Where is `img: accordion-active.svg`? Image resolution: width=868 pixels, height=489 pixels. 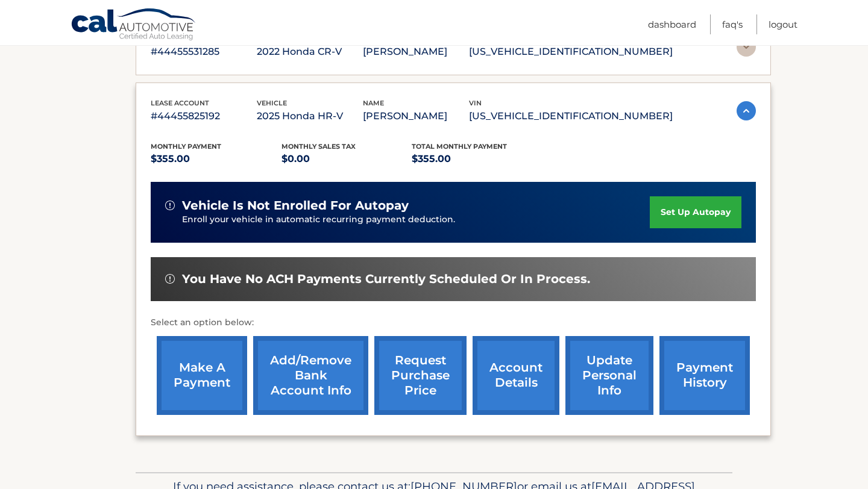
img: accordion-active.svg is located at coordinates (746, 111).